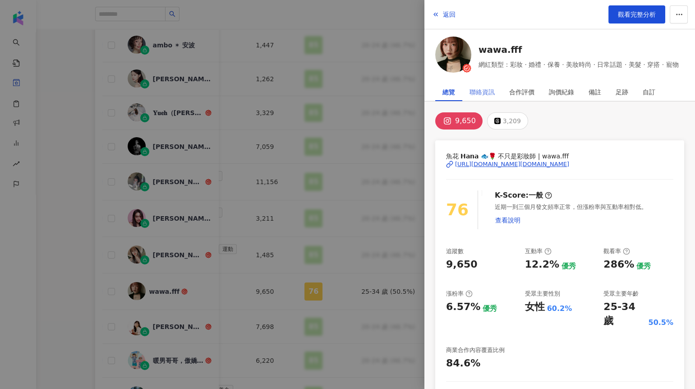 This screenshot has width=695, height=389. Describe the element at coordinates (463, 307) in the screenshot. I see `div: 6.57%` at that location.